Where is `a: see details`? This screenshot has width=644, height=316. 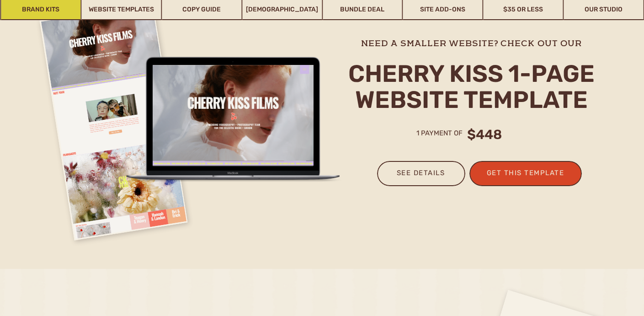 a: see details is located at coordinates (420, 176).